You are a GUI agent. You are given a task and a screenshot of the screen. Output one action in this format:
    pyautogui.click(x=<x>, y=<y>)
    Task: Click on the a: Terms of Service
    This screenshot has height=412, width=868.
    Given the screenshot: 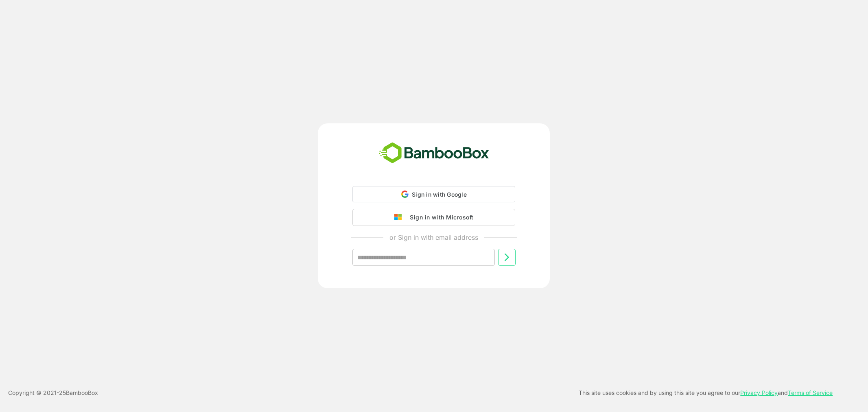 What is the action you would take?
    pyautogui.click(x=811, y=392)
    